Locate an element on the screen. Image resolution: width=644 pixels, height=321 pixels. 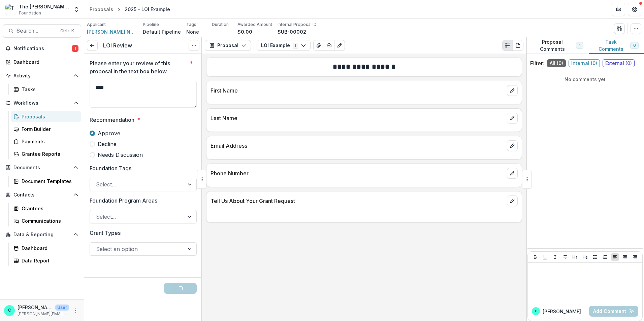
a: Payments is located at coordinates (46, 141).